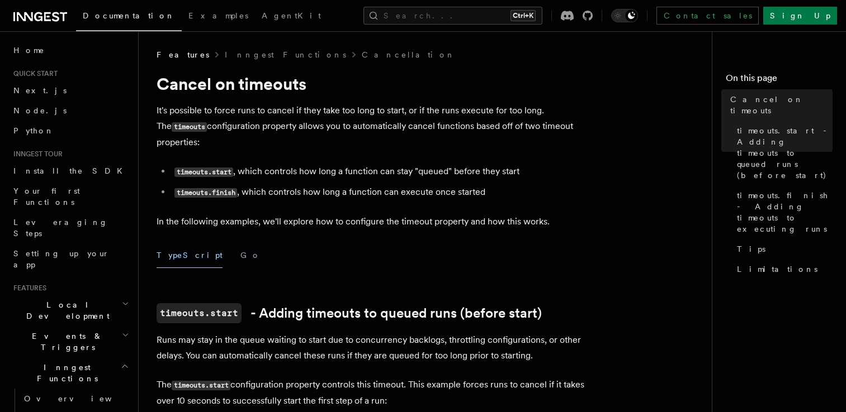 The height and width of the screenshot is (412, 846). What do you see at coordinates (800, 16) in the screenshot?
I see `a: Sign Up` at bounding box center [800, 16].